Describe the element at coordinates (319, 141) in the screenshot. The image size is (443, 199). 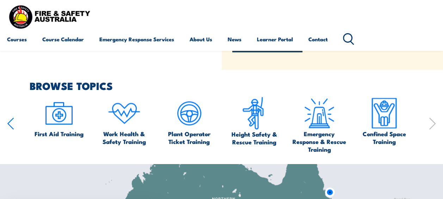
I see `span: Emergency Response & Rescue Training` at that location.